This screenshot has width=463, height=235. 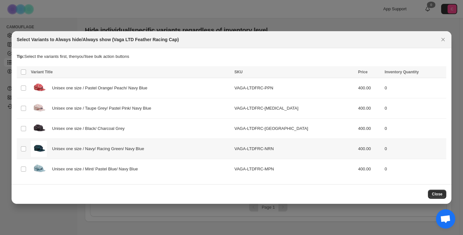 What do you see at coordinates (294, 88) in the screenshot?
I see `td: VAGA-LTDFRC-PPN` at bounding box center [294, 88].